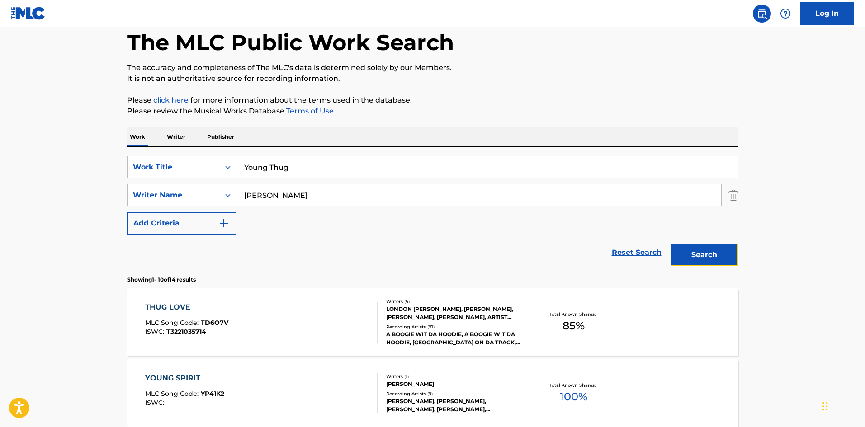  I want to click on form: Search Form, so click(433, 213).